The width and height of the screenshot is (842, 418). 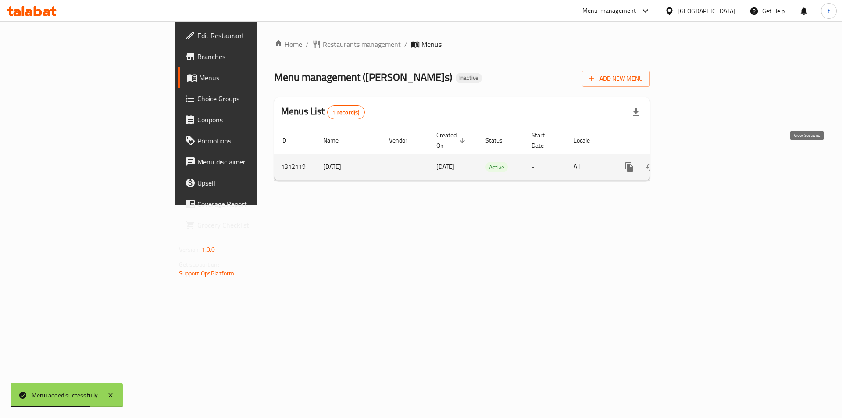 What do you see at coordinates (208, 249) in the screenshot?
I see `span: 1.0.0` at bounding box center [208, 249].